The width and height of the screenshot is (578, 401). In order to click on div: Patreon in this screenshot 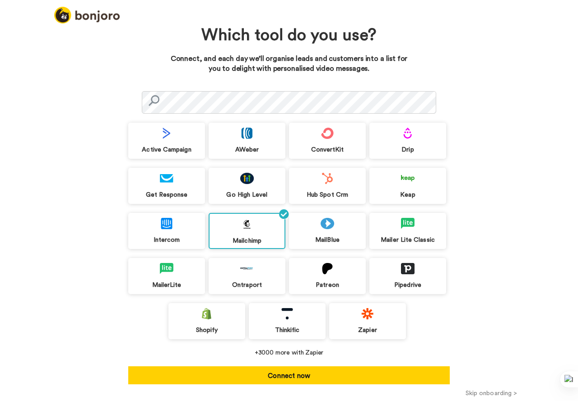, I will do `click(327, 285)`.